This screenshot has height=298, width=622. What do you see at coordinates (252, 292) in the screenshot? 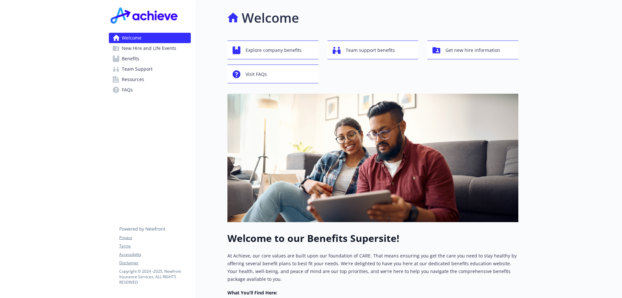
I see `strong: What You’ll Find Here:` at bounding box center [252, 292].